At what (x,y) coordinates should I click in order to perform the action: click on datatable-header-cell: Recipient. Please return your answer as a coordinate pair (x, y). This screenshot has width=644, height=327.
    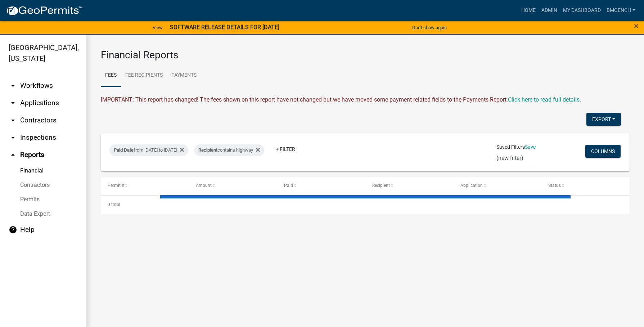
    Looking at the image, I should click on (409, 186).